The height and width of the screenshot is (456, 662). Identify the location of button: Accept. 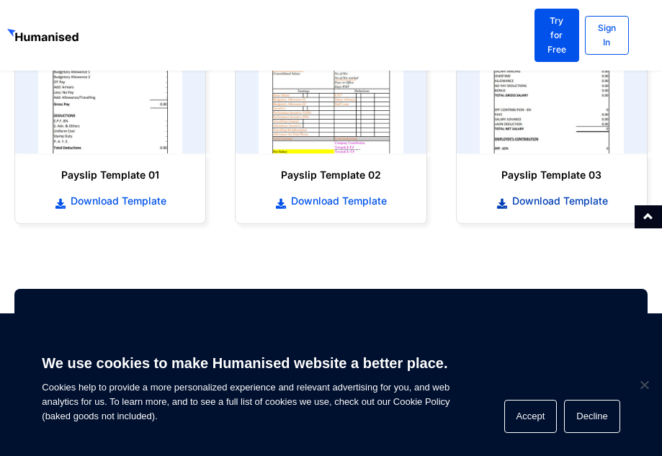
(531, 416).